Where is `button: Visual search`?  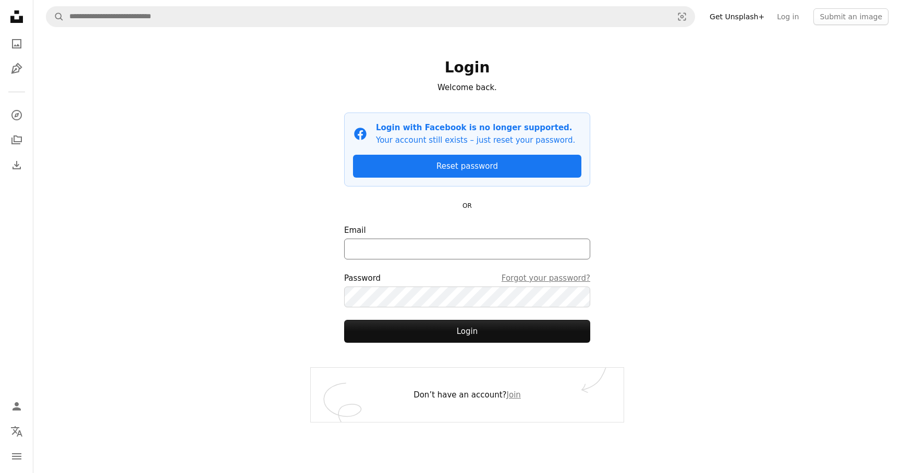 button: Visual search is located at coordinates (682, 17).